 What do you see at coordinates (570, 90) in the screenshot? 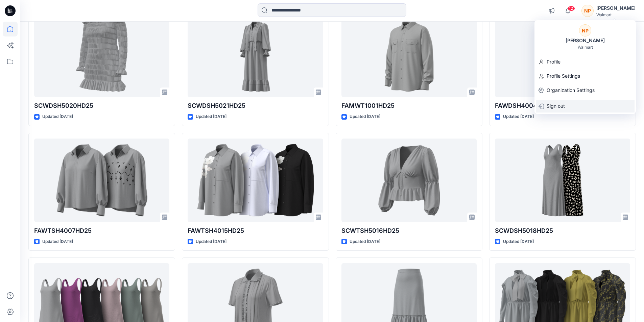
I see `p: Organization Settings` at bounding box center [570, 90].